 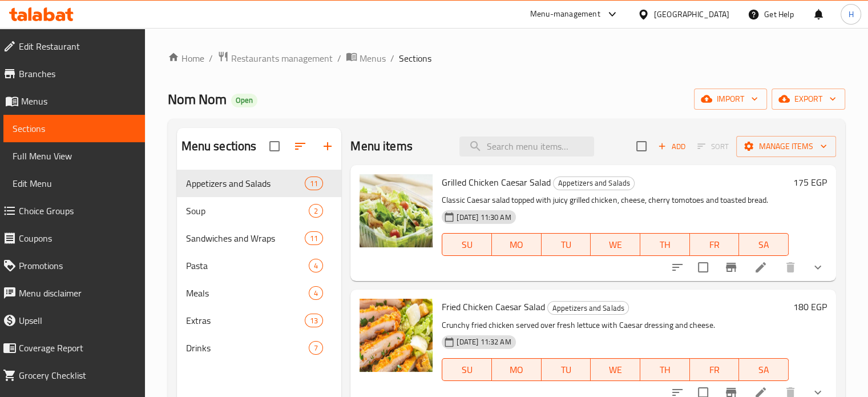 I want to click on div: Soup2, so click(x=259, y=211).